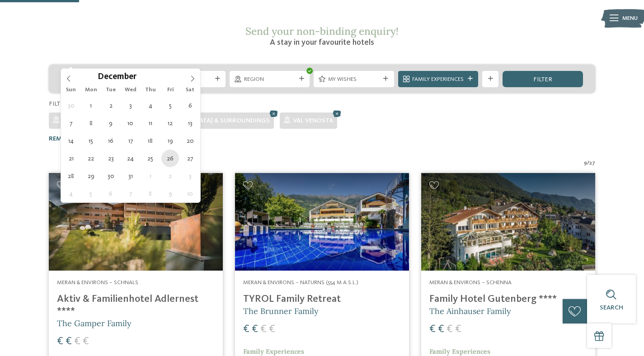  Describe the element at coordinates (170, 158) in the screenshot. I see `span: December 26, 2025` at that location.